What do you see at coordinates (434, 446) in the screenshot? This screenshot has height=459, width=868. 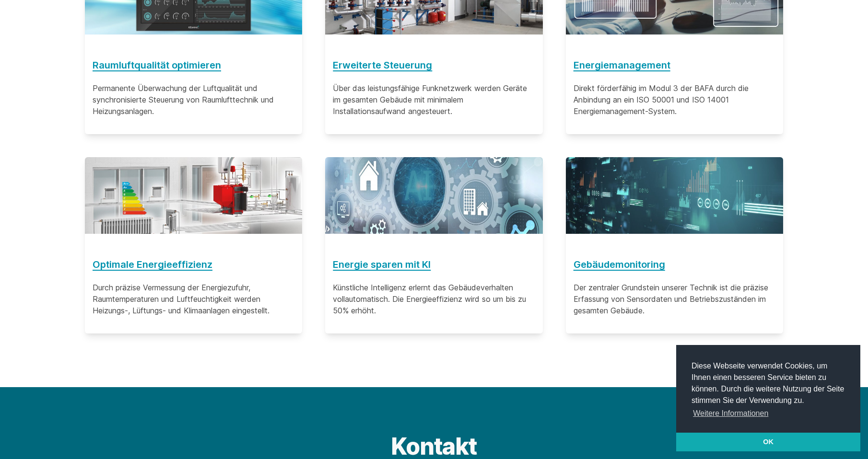 I see `h2: Kontakt` at bounding box center [434, 446].